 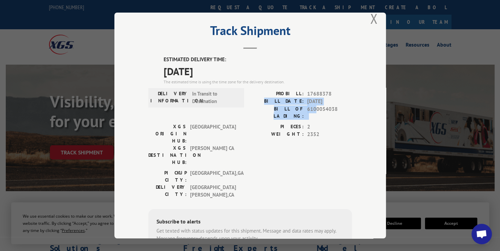 I want to click on h2: Track Shipment, so click(x=250, y=32).